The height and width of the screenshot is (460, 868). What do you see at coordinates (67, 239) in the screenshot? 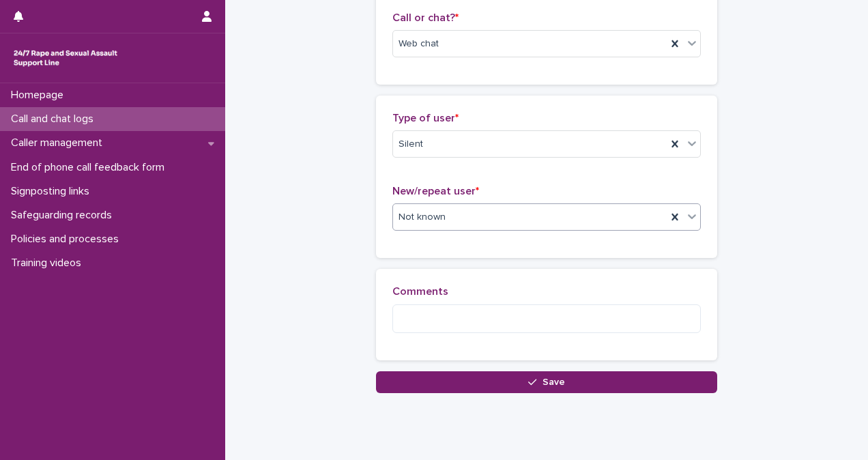
I see `p: Policies and processes` at bounding box center [67, 239].